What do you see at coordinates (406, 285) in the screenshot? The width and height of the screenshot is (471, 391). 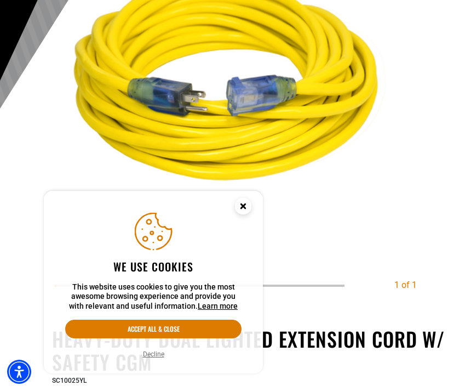 I see `div: 1 of 1` at bounding box center [406, 285].